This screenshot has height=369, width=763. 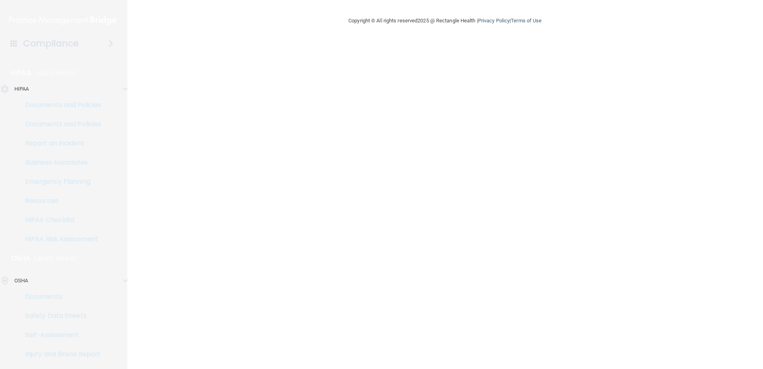 What do you see at coordinates (59, 335) in the screenshot?
I see `p: Self-Assessment` at bounding box center [59, 335].